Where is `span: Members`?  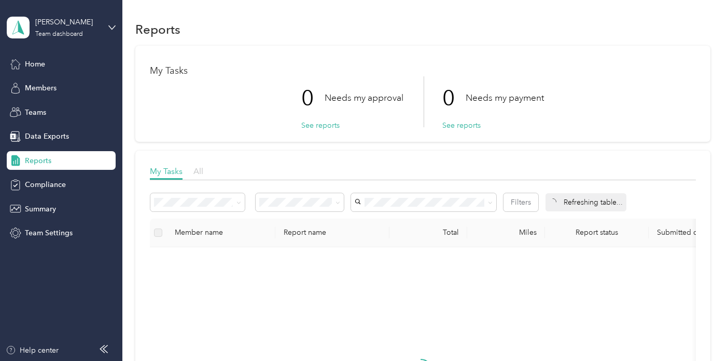
span: Members is located at coordinates (40, 88).